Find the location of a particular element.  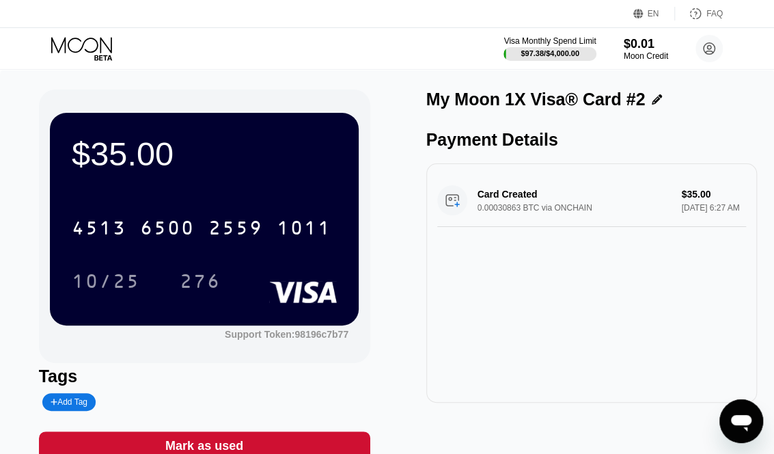

div: $0.01 is located at coordinates (646, 44).